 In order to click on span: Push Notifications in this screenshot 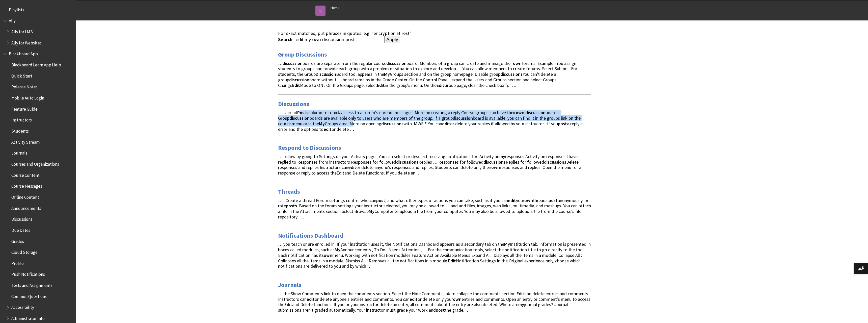, I will do `click(28, 273)`.